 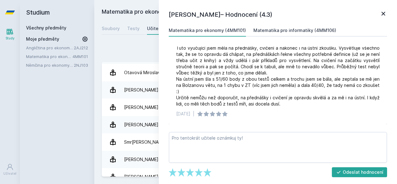 What do you see at coordinates (10, 169) in the screenshot?
I see `a: Uživatel` at bounding box center [10, 169].